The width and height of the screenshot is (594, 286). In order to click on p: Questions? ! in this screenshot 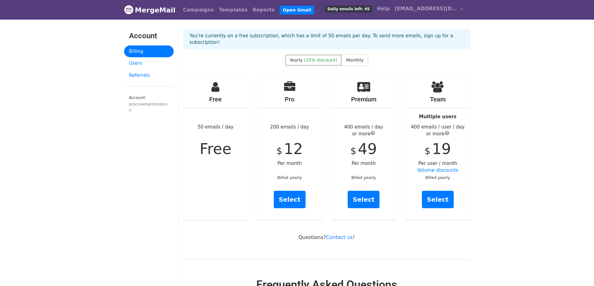, I will do `click(327, 238)`.